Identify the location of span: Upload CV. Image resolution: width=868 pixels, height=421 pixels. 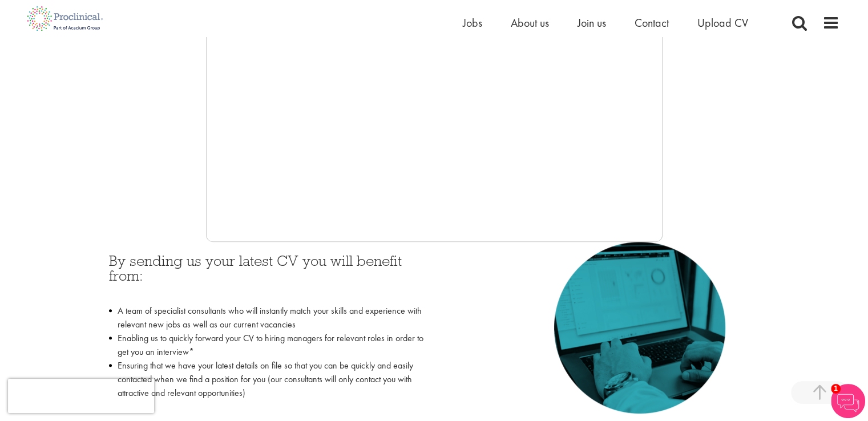
(722, 23).